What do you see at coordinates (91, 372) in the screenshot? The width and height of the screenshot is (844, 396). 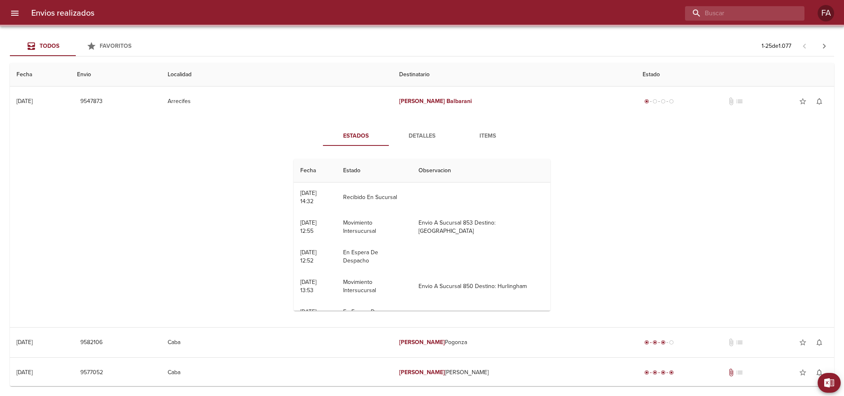 I see `button: 9577052` at bounding box center [91, 372].